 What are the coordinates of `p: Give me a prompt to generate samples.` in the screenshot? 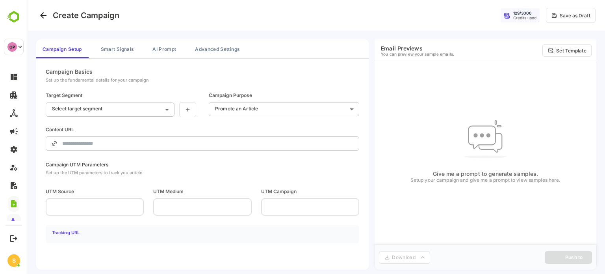 It's located at (458, 173).